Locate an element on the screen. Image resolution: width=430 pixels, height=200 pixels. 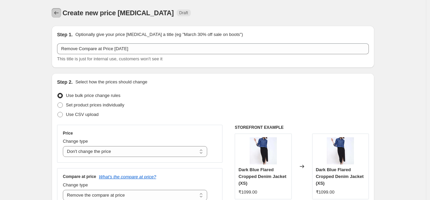
h2: Step 1. is located at coordinates (65, 35).